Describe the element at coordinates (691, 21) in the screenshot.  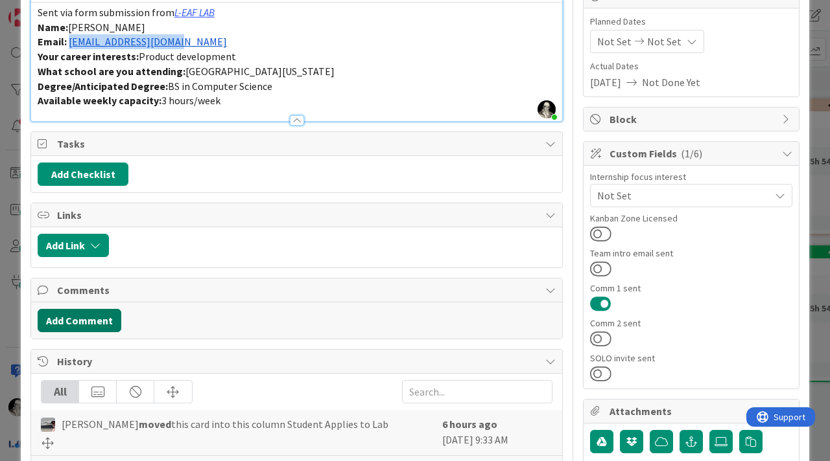
I see `span: Planned Dates` at that location.